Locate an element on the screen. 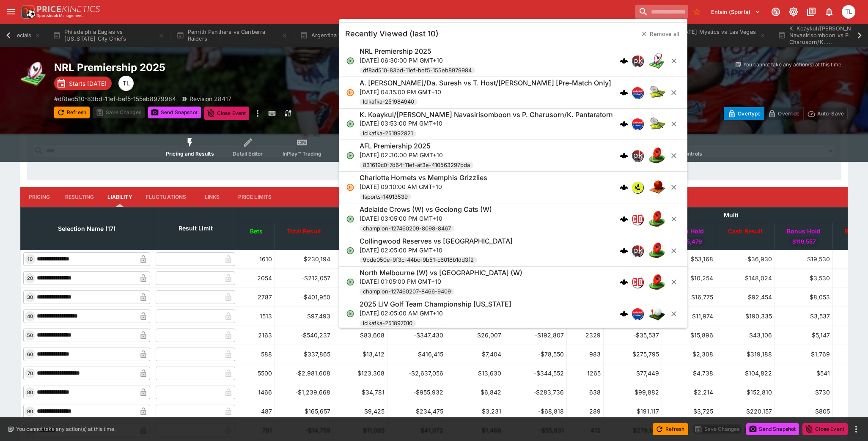 Image resolution: width=868 pixels, height=441 pixels. div: $99,882 is located at coordinates (632, 392).